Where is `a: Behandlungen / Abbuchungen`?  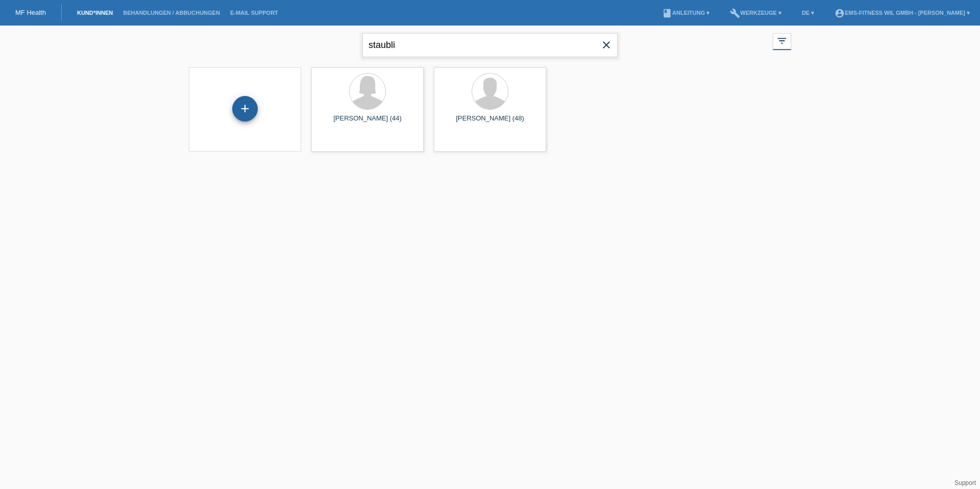
a: Behandlungen / Abbuchungen is located at coordinates (171, 13).